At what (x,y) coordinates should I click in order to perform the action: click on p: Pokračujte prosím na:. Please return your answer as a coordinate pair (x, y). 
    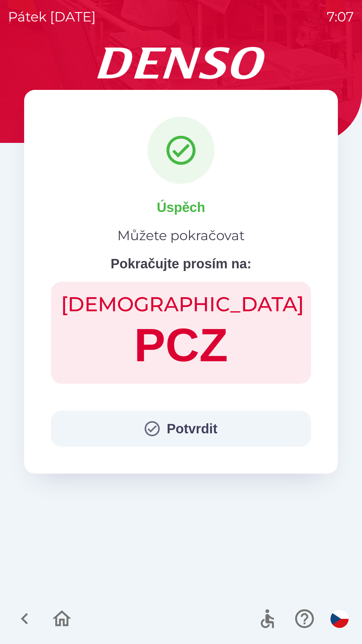
    Looking at the image, I should click on (181, 264).